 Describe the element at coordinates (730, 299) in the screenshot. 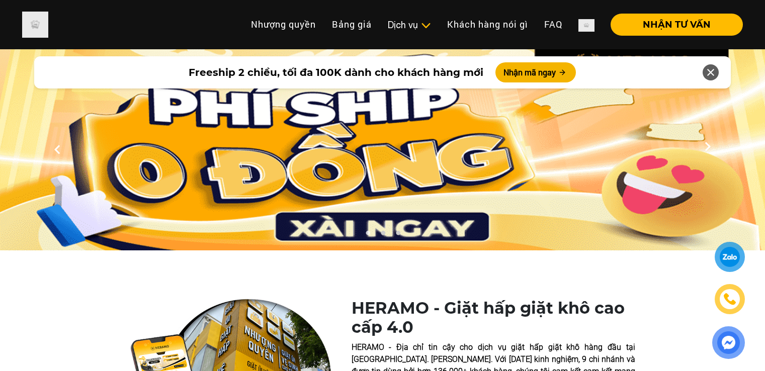

I see `img: phone-icon` at that location.